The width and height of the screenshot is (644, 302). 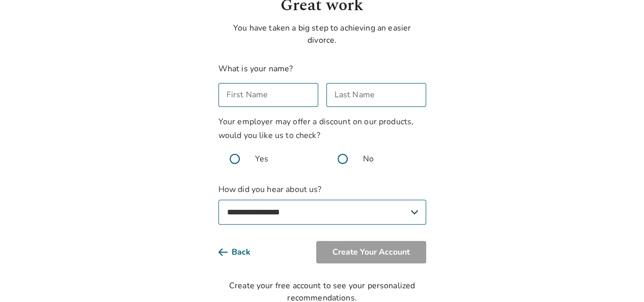 What do you see at coordinates (322, 204) in the screenshot?
I see `label: How did you hear about us?` at bounding box center [322, 204].